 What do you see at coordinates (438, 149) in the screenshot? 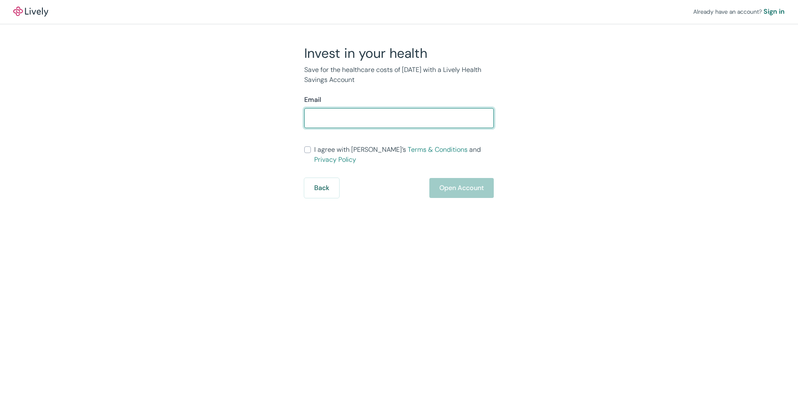
I see `a: Terms & Conditions` at bounding box center [438, 149].